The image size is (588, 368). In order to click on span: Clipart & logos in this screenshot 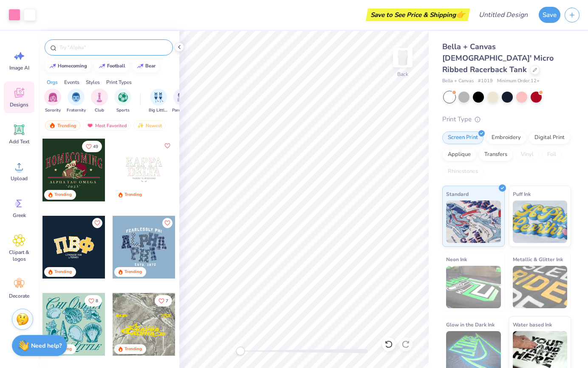, I will do `click(19, 256)`.